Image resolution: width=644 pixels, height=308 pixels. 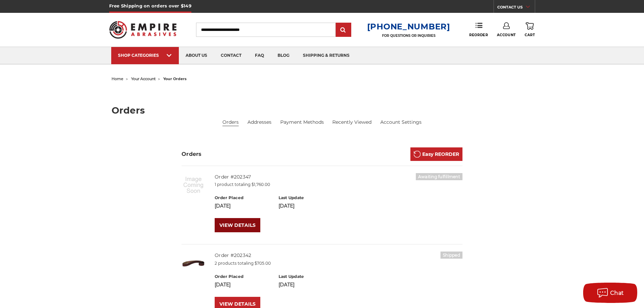 I want to click on p: FOR QUESTIONS OR INQUIRIES, so click(x=409, y=36).